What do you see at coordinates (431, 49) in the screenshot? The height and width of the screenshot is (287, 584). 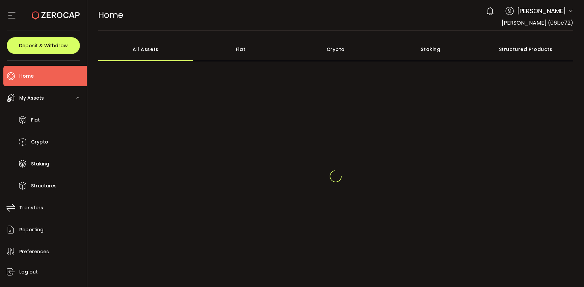 I see `div: Staking` at bounding box center [431, 49].